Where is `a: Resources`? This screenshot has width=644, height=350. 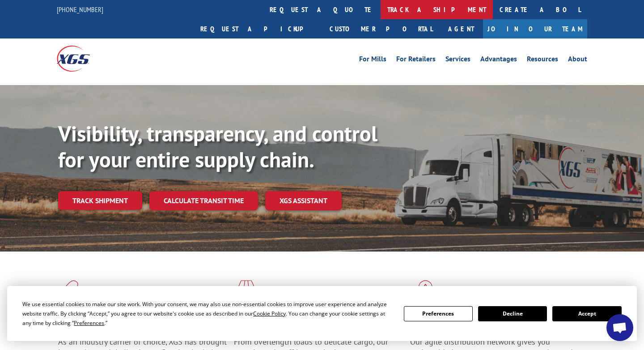 a: Resources is located at coordinates (543, 61).